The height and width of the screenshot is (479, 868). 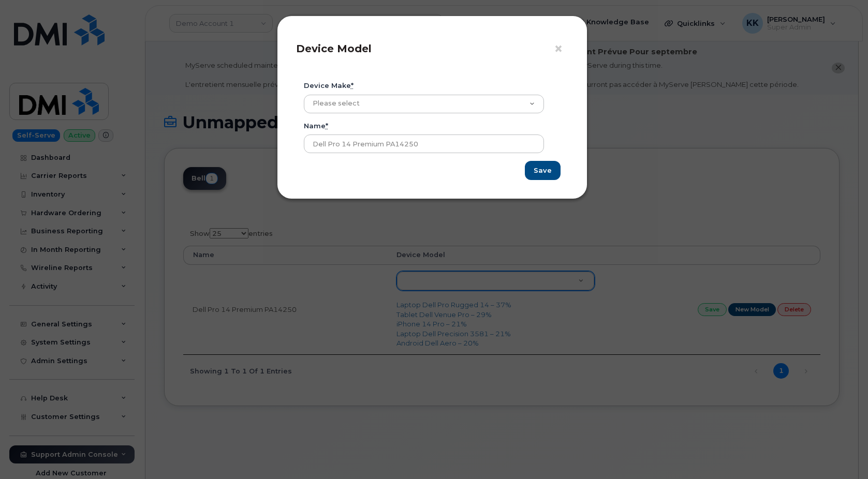 What do you see at coordinates (561, 49) in the screenshot?
I see `button: Close` at bounding box center [561, 49].